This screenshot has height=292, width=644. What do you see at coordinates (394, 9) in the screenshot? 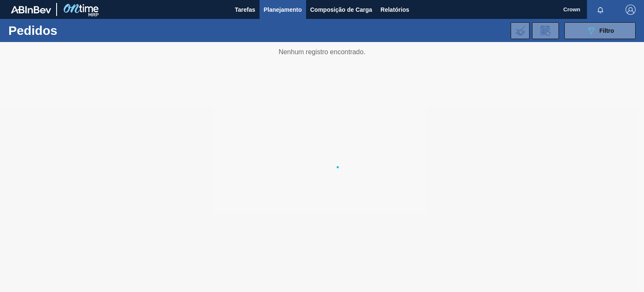
I see `span: Relatórios` at bounding box center [394, 9].